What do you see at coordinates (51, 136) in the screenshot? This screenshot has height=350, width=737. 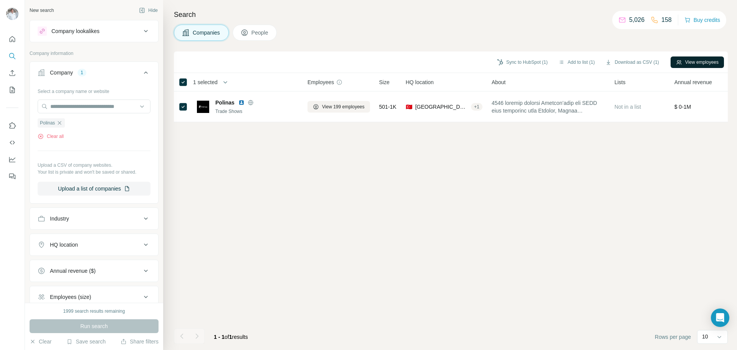 I see `button: Clear all` at bounding box center [51, 136].